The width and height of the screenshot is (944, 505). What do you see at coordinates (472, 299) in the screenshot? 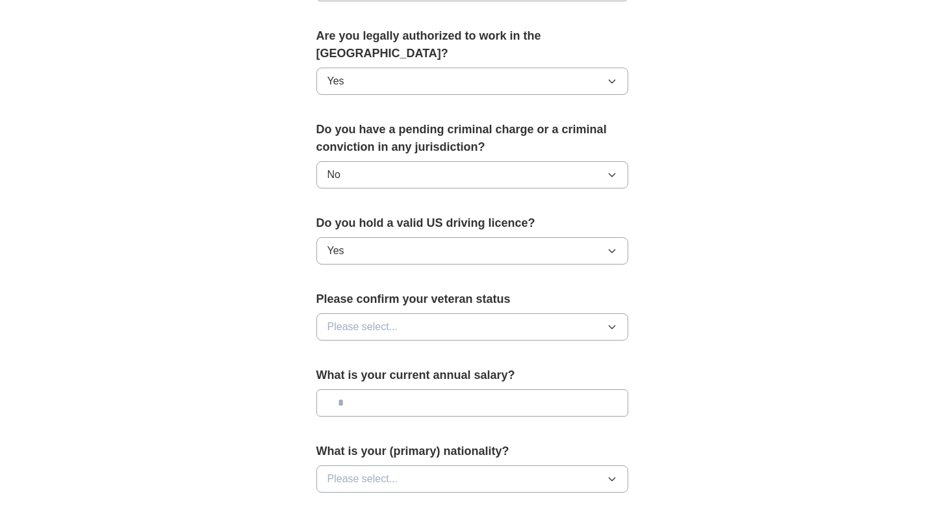
I see `label: Please confirm your veteran status` at bounding box center [472, 299].